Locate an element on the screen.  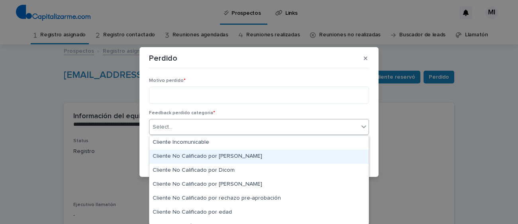
div: Cliente No Calificado por edad is located at coordinates (259, 212).